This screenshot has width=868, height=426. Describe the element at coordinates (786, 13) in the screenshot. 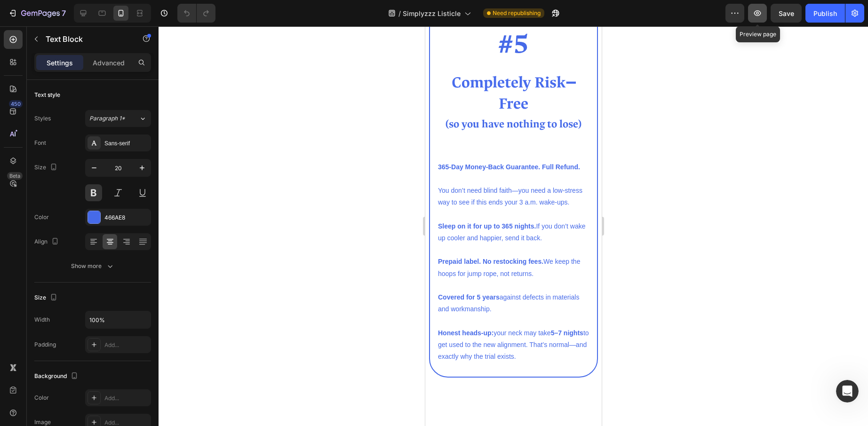

I see `span: Save` at that location.